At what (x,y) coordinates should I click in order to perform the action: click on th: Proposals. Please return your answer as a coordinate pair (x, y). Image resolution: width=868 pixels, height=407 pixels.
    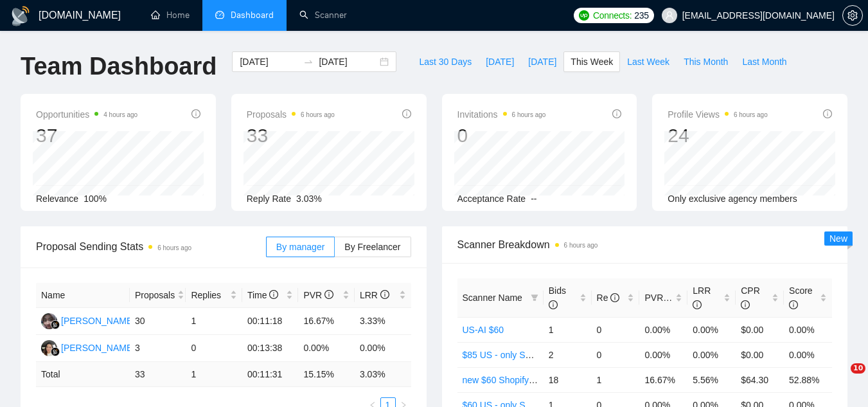
    Looking at the image, I should click on (158, 296).